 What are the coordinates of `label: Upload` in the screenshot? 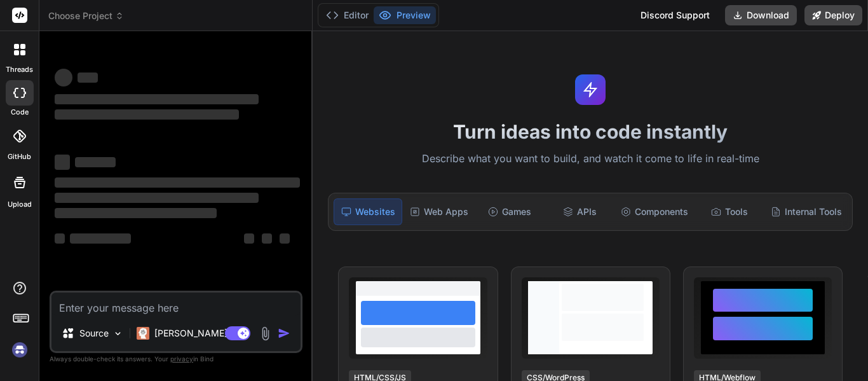 It's located at (20, 204).